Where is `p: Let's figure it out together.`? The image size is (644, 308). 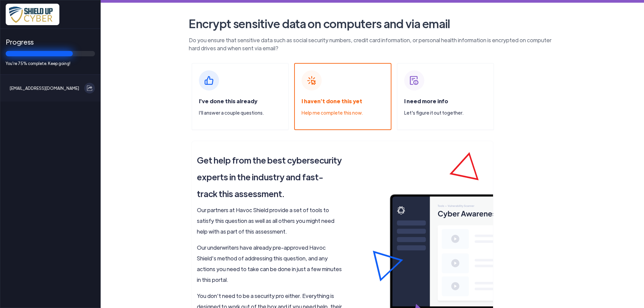 p: Let's figure it out together. is located at coordinates (449, 112).